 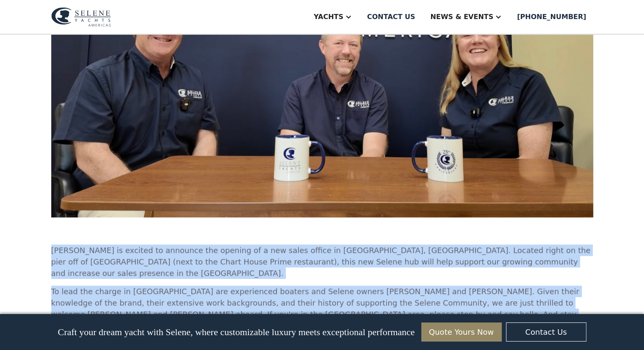 I want to click on a: Contact Us, so click(x=546, y=332).